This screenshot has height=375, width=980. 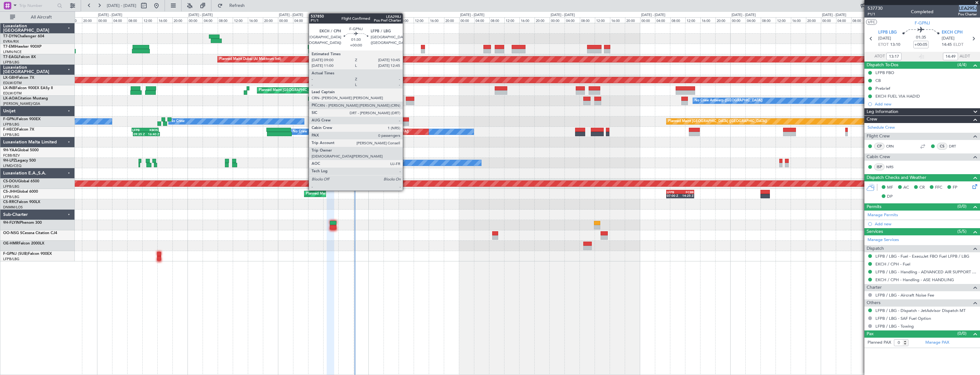 What do you see at coordinates (878, 80) in the screenshot?
I see `div: CB` at bounding box center [878, 80].